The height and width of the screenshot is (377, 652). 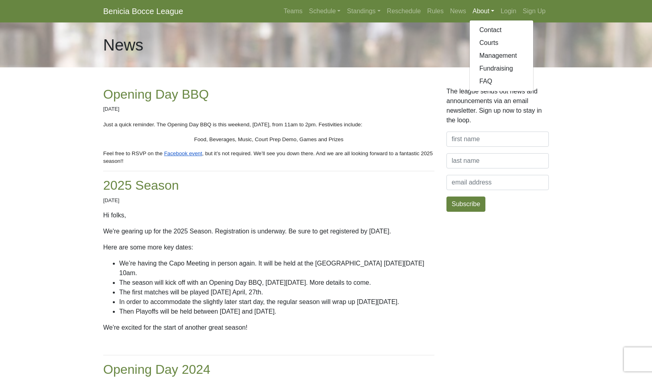 I want to click on a: Facebook event, so click(x=182, y=153).